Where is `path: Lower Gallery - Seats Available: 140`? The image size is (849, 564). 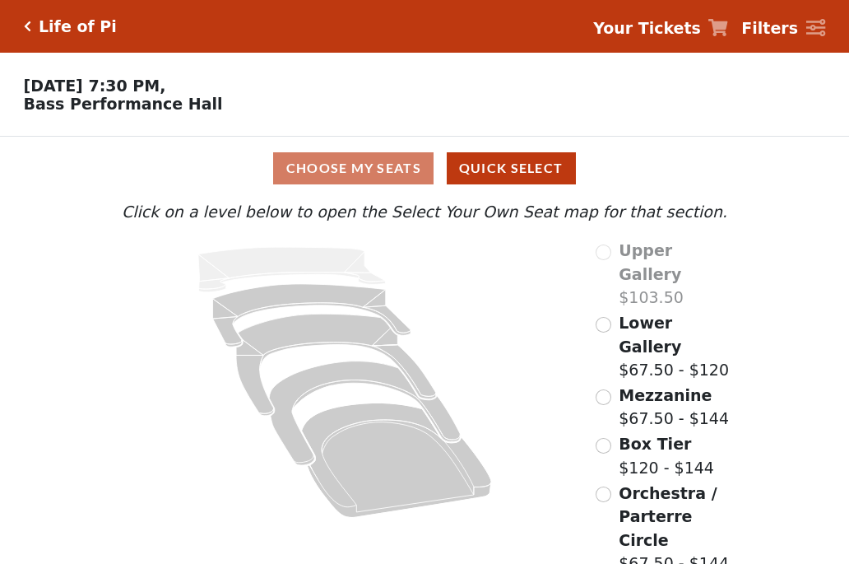 path: Lower Gallery - Seats Available: 140 is located at coordinates (312, 315).